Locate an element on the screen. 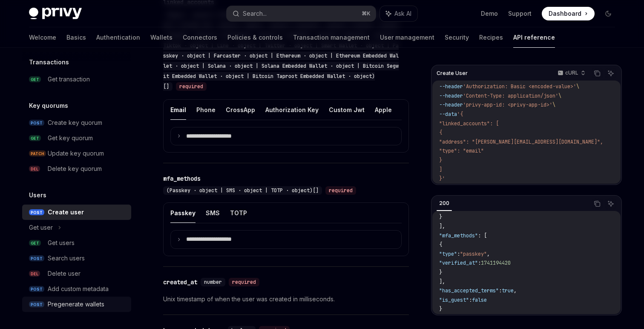 The image size is (644, 329). button: Custom Jwt is located at coordinates (347, 110).